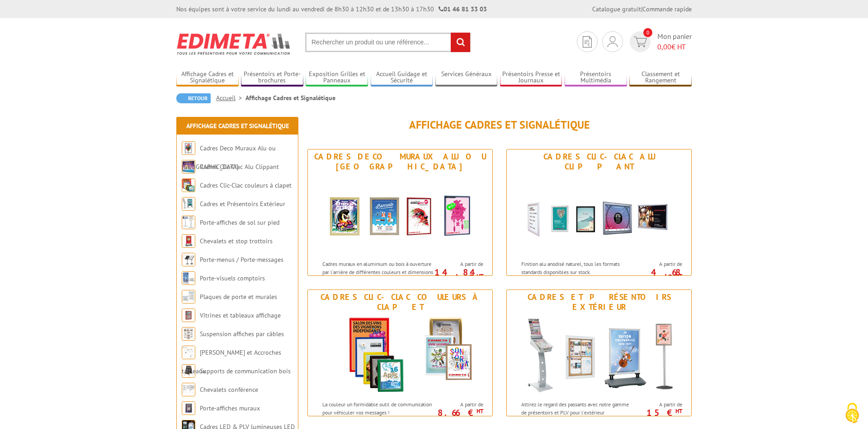  Describe the element at coordinates (458, 275) in the screenshot. I see `p: 14.84 €` at that location.